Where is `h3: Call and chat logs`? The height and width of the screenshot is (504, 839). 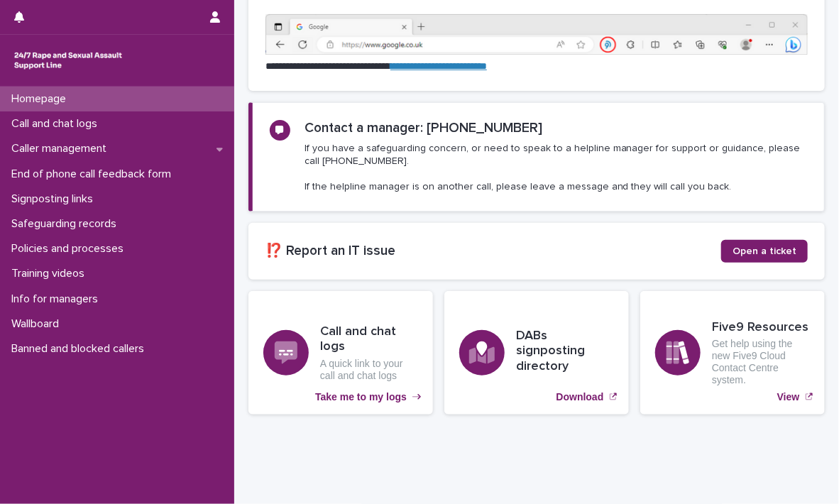
h3: Call and chat logs is located at coordinates (369, 340).